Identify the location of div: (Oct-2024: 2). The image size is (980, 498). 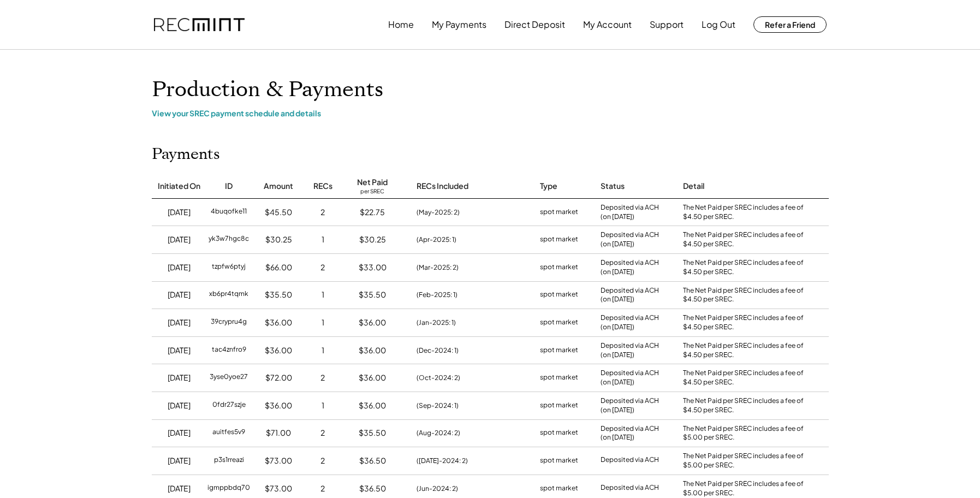
(438, 378).